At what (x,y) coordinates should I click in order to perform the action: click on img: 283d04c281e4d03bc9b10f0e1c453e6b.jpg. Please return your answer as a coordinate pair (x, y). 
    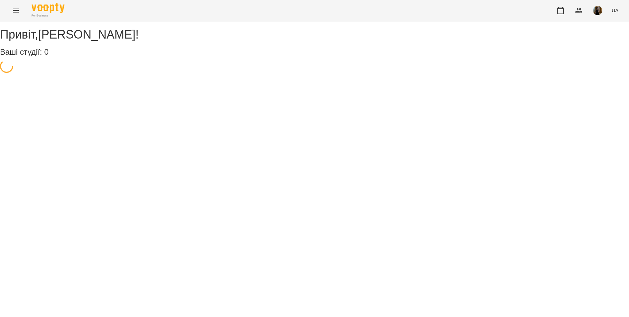
    Looking at the image, I should click on (598, 11).